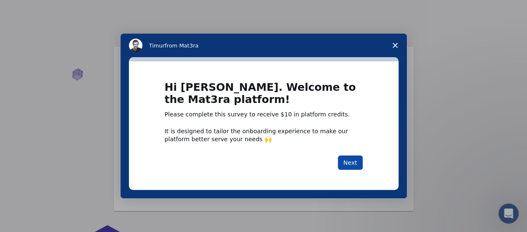 The image size is (527, 232). Describe the element at coordinates (136, 45) in the screenshot. I see `img: Profile image for Timur` at that location.